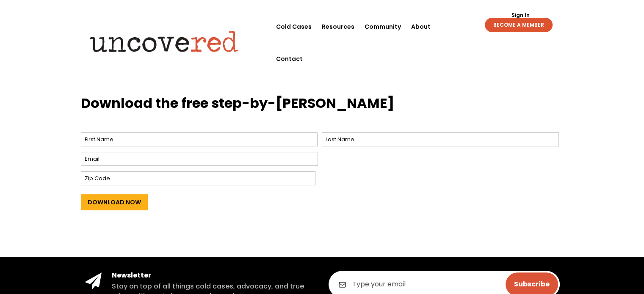 The image size is (644, 294). I want to click on input: Zip Code, so click(198, 178).